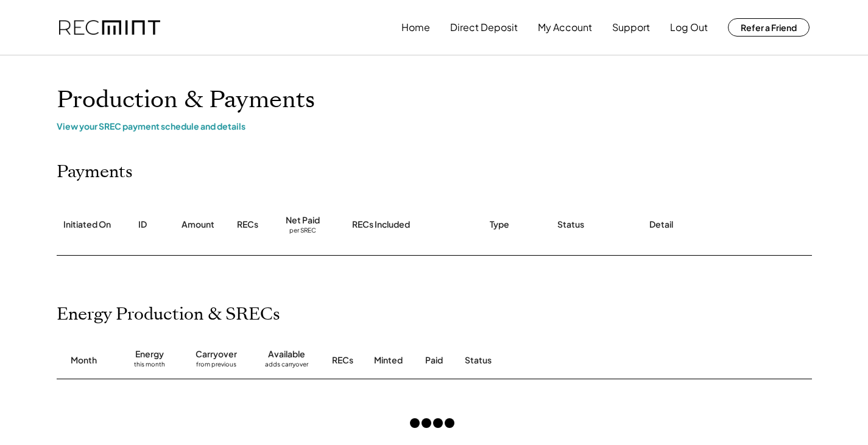 The height and width of the screenshot is (445, 868). Describe the element at coordinates (769, 27) in the screenshot. I see `button: Refer a Friend` at that location.